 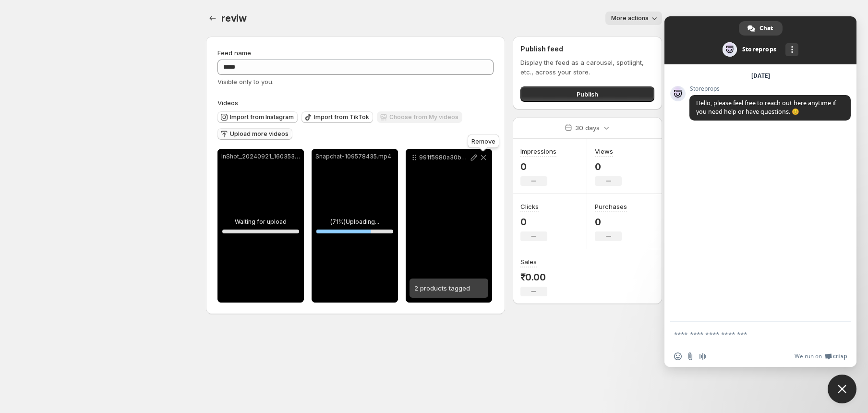 I want to click on button: Import from Instagram, so click(x=257, y=117).